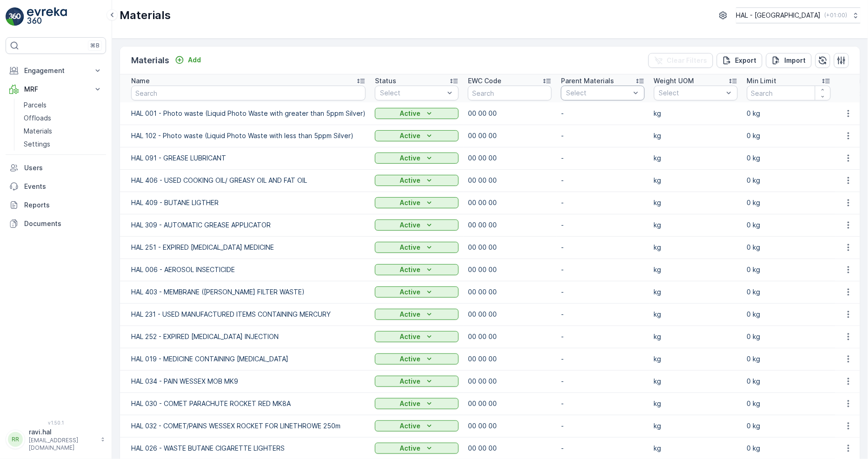  Describe the element at coordinates (248, 426) in the screenshot. I see `p: HAL 032 - COMET/PAINS WESSEX ROCKET FOR LINETHROWE 250m` at that location.